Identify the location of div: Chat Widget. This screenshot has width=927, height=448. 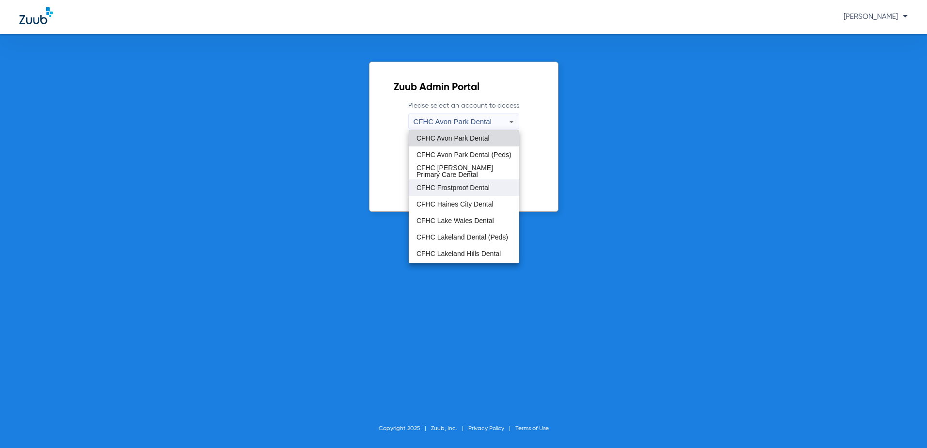
(902, 425).